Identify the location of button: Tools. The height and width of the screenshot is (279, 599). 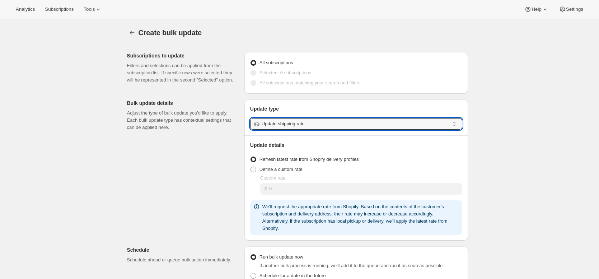
(93, 9).